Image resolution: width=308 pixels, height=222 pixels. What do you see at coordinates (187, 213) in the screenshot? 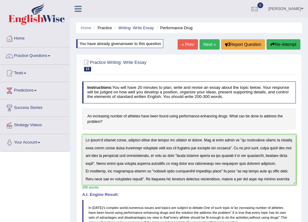
I see `span: solution` at bounding box center [187, 213].